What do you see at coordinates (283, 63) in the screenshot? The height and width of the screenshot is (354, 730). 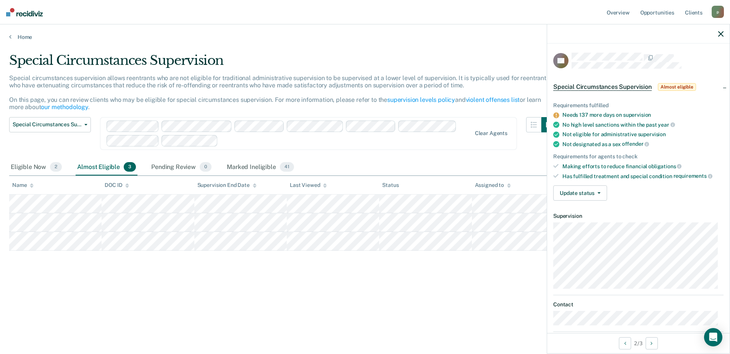 I see `div: Special Circumstances Supervision` at bounding box center [283, 63].